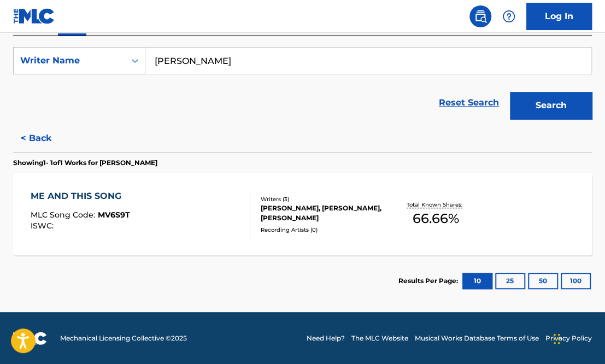 Image resolution: width=605 pixels, height=364 pixels. What do you see at coordinates (380, 338) in the screenshot?
I see `a: The MLC Website` at bounding box center [380, 338].